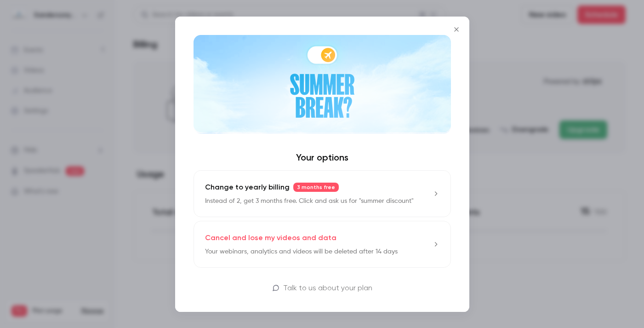  I want to click on p: Talk to us about your plan, so click(328, 288).